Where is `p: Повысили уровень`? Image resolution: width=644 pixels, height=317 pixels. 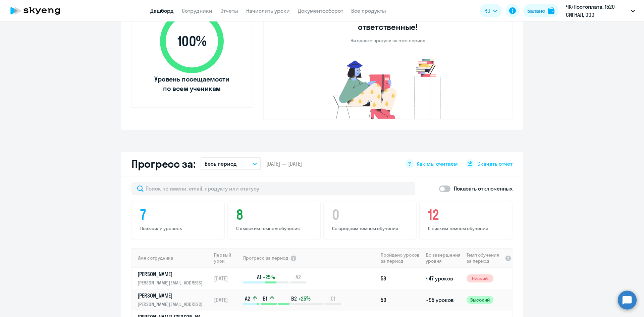 p: Повысили уровень is located at coordinates (179, 228).